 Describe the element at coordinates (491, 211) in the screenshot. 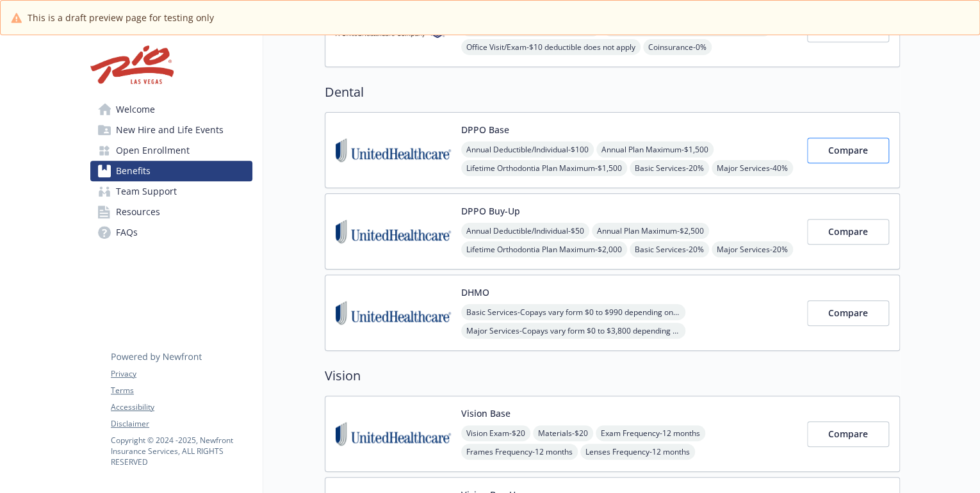

I see `button: DPPO Buy-Up` at that location.